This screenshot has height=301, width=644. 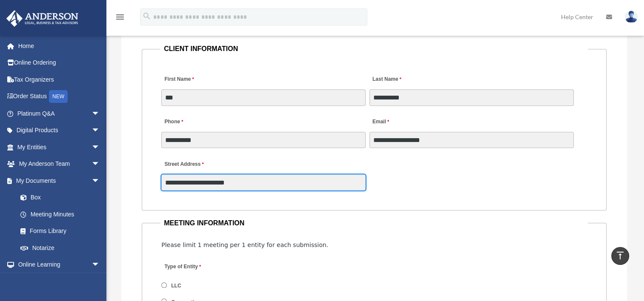 I want to click on div: NEW, so click(x=58, y=97).